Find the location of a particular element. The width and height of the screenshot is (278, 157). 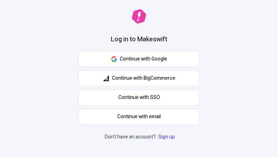

button: Continue with Google is located at coordinates (139, 59).